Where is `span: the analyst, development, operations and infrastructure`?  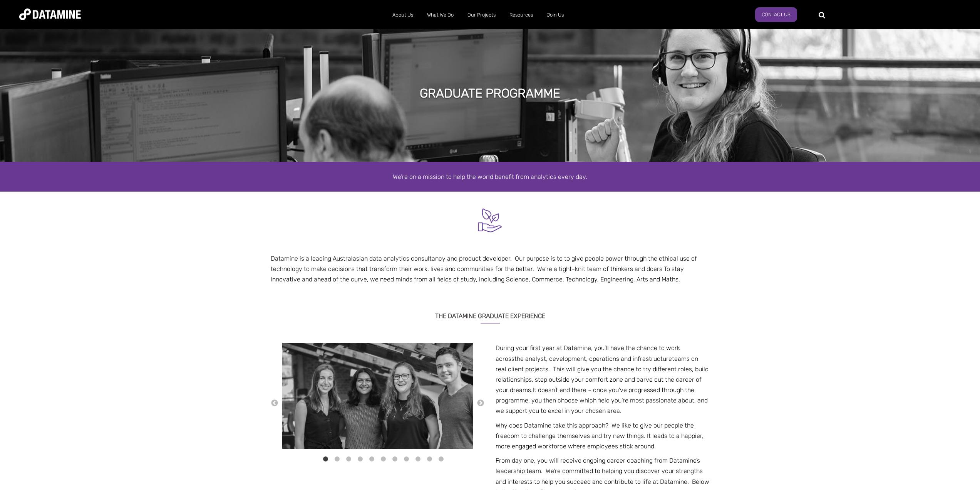
span: the analyst, development, operations and infrastructure is located at coordinates (593, 359).